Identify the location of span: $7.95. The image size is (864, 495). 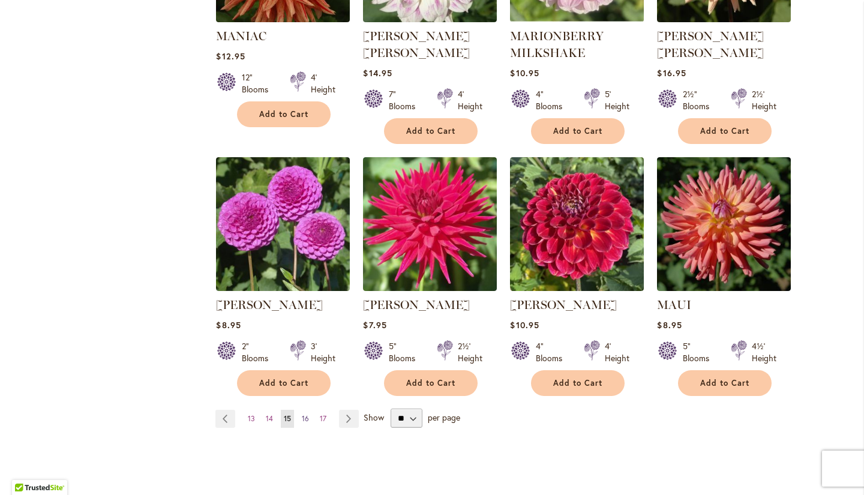
(374, 325).